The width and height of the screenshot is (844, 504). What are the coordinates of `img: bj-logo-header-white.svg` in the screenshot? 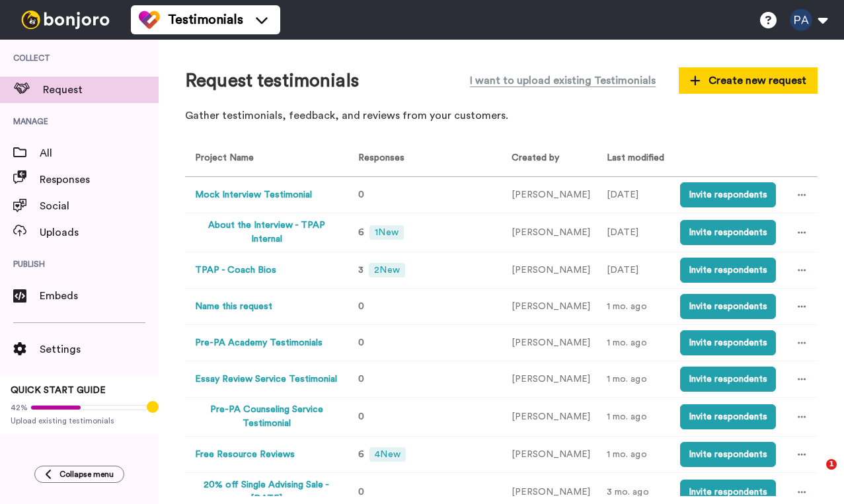 It's located at (66, 20).